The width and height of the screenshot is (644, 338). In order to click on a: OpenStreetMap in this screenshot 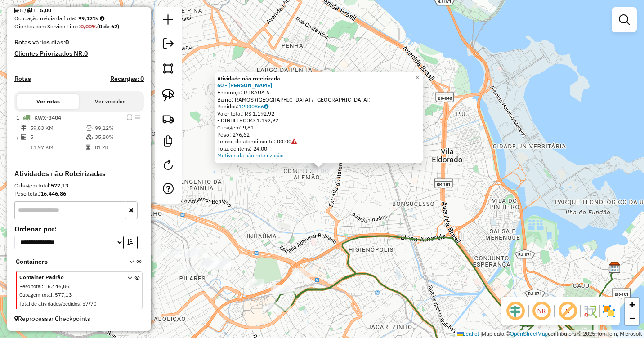, I will do `click(529, 334)`.